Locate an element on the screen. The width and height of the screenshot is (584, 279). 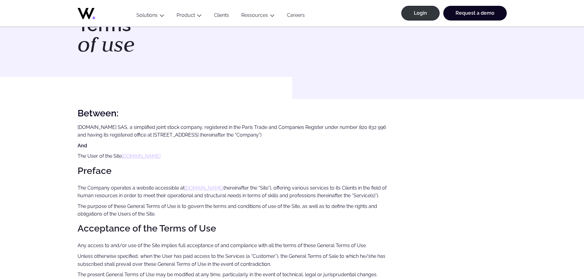
a: Login is located at coordinates (420, 13).